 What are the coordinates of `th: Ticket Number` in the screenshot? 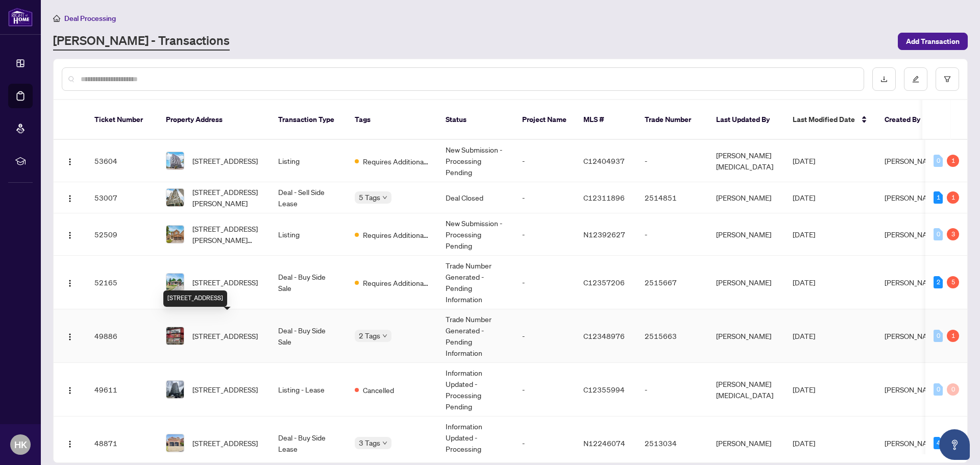 It's located at (122, 120).